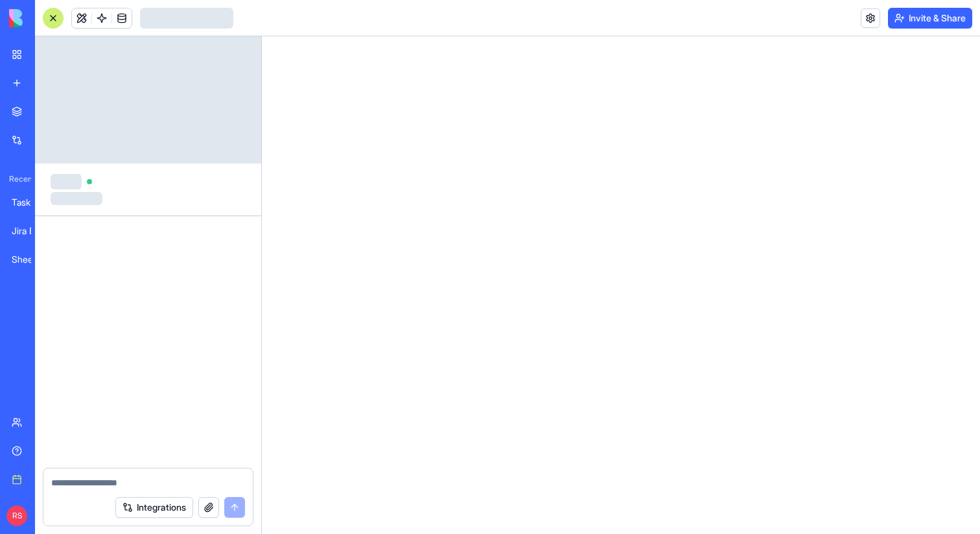 The image size is (980, 534). Describe the element at coordinates (931, 18) in the screenshot. I see `button: Invite & Share` at that location.